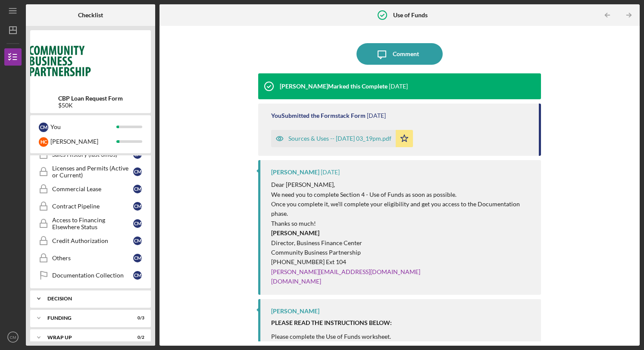  I want to click on div: Others, so click(93, 258).